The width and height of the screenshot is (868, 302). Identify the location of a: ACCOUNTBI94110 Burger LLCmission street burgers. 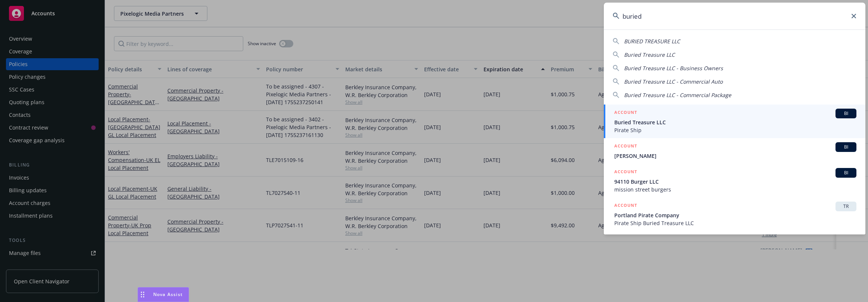
(735, 181).